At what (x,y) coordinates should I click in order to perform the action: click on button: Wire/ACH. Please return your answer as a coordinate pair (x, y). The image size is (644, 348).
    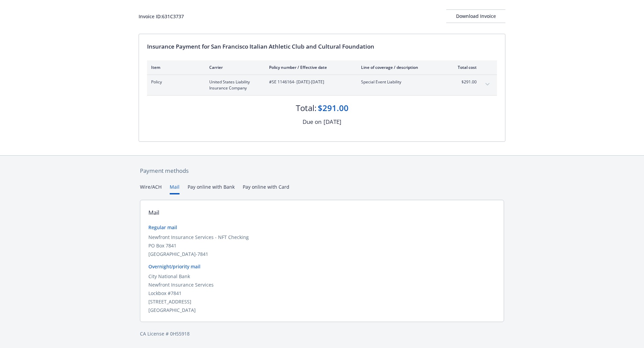
    Looking at the image, I should click on (151, 189).